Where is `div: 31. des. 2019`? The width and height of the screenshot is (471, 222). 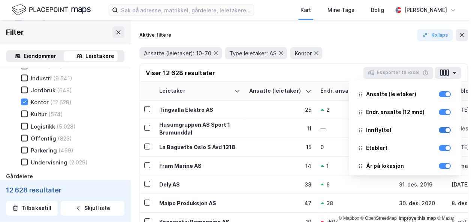
div: 31. des. 2019 is located at coordinates (420, 185).